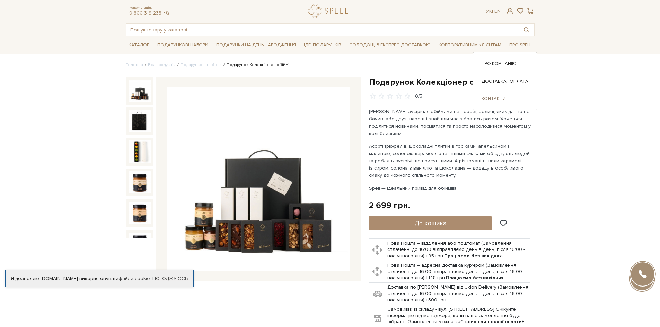 The width and height of the screenshot is (660, 327). Describe the element at coordinates (145, 13) in the screenshot. I see `a: 0 800 319 233` at that location.